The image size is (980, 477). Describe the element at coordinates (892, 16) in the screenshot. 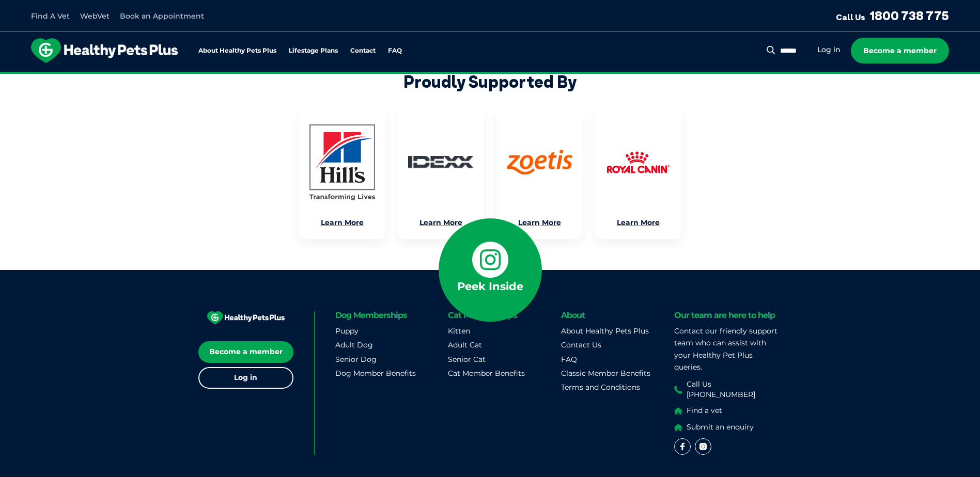

I see `a: Call Us1800 738 775` at that location.